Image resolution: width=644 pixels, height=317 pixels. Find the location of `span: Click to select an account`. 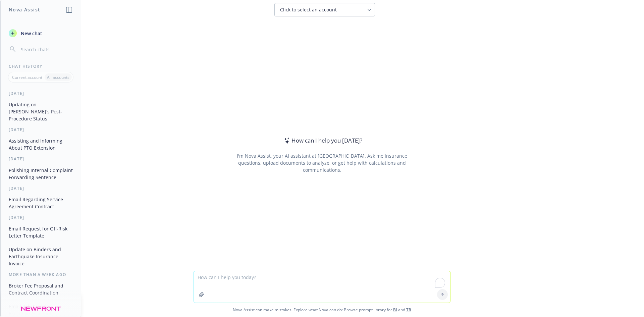

span: Click to select an account is located at coordinates (308, 9).